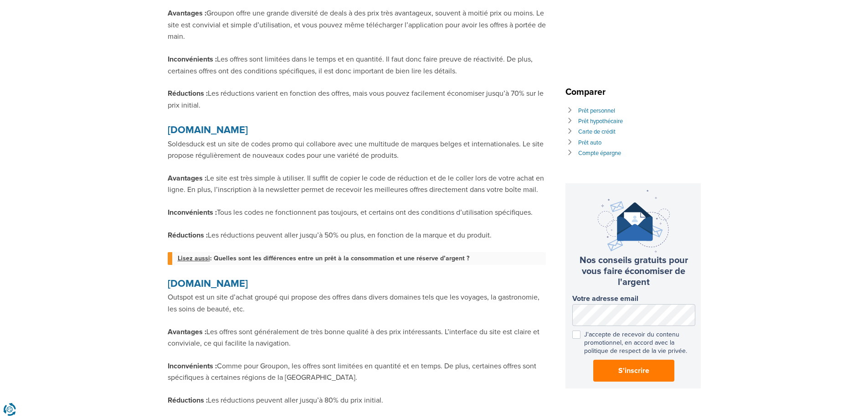  What do you see at coordinates (357, 150) in the screenshot?
I see `p: Soldesduck est un site de codes promo qui collabore avec une multitude de marques belges et inter...` at bounding box center [357, 150].